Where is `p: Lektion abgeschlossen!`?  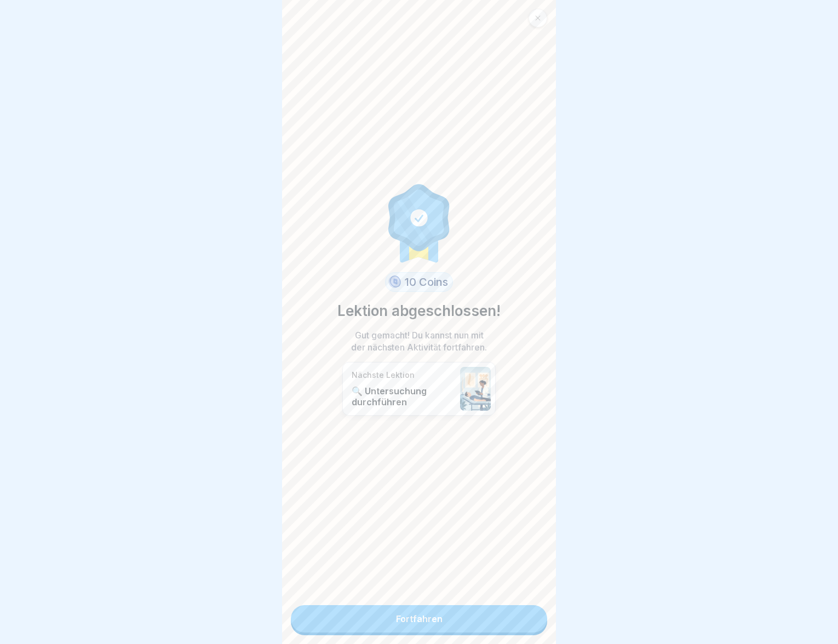 p: Lektion abgeschlossen! is located at coordinates (419, 311).